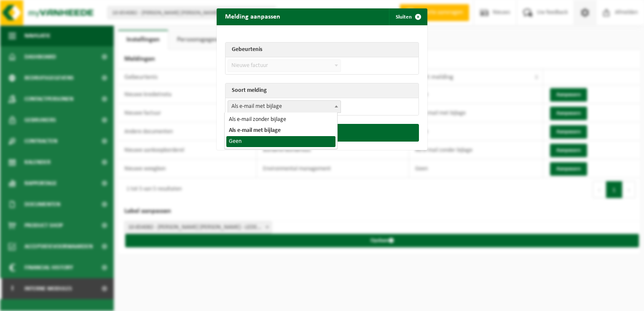 The height and width of the screenshot is (311, 644). Describe the element at coordinates (284, 107) in the screenshot. I see `span: Als e-mail met bijlage` at that location.